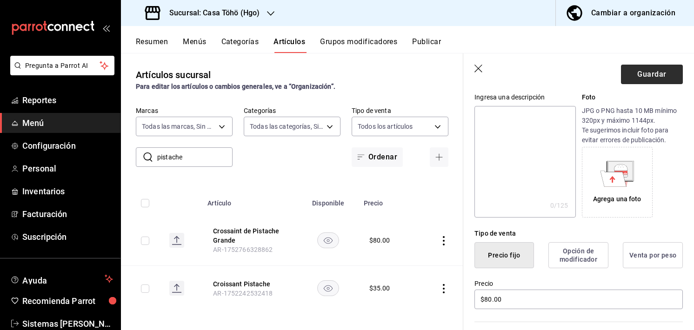  I want to click on label: Precio, so click(578, 284).